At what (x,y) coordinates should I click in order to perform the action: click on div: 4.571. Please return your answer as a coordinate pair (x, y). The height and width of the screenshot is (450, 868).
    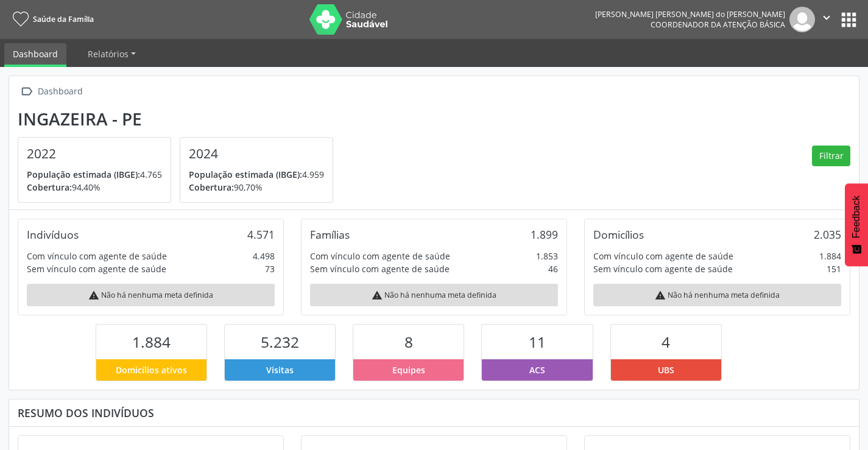
    Looking at the image, I should click on (261, 235).